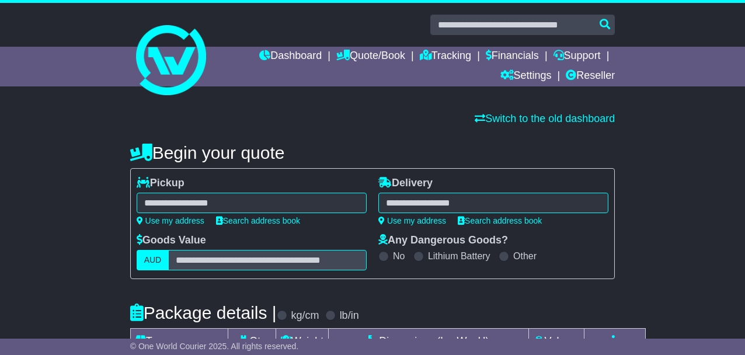 The width and height of the screenshot is (745, 355). I want to click on label: AUD, so click(153, 260).